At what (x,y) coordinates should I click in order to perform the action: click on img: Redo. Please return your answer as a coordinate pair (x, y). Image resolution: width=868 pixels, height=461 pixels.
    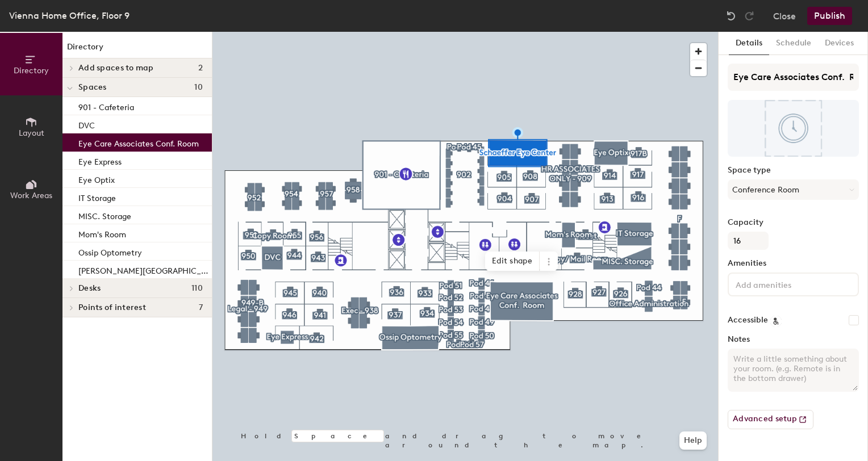
    Looking at the image, I should click on (749, 16).